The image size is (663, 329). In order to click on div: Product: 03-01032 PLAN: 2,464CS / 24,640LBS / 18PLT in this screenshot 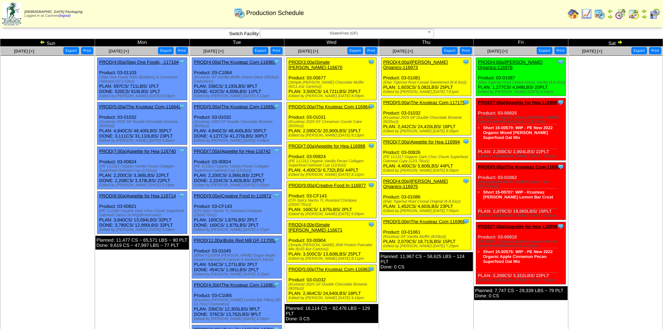, I will do `click(331, 283)`.